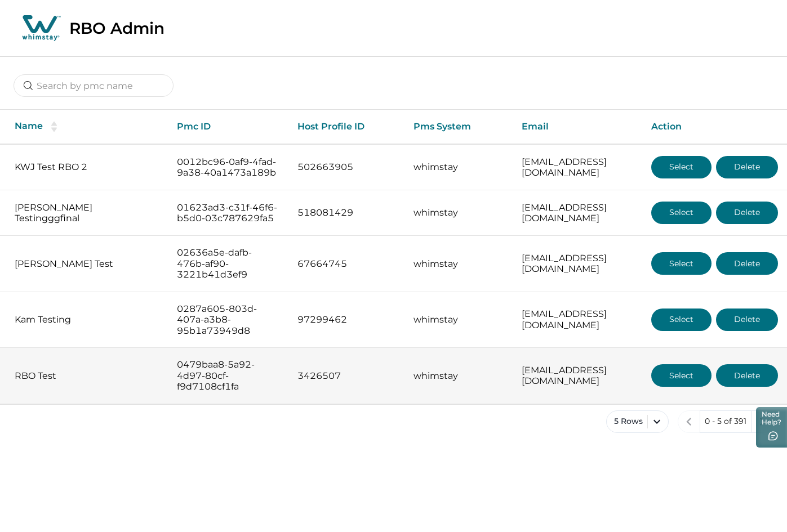 This screenshot has height=532, width=787. Describe the element at coordinates (689, 422) in the screenshot. I see `button: previous page` at that location.